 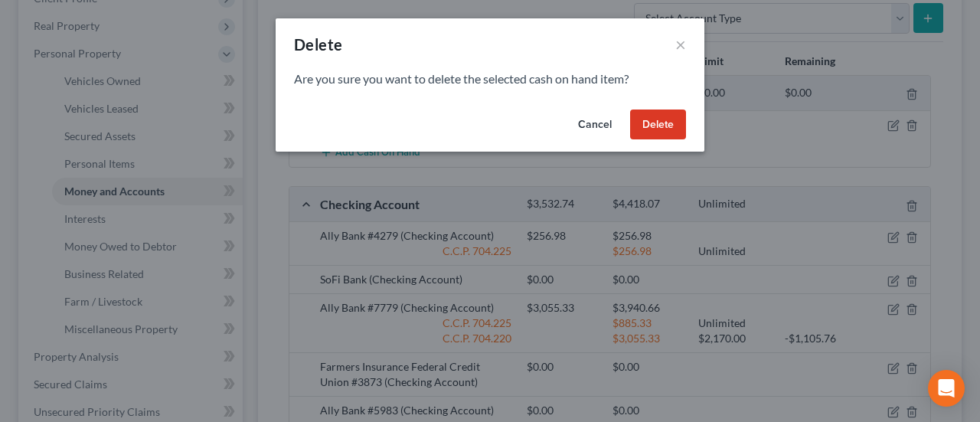 What do you see at coordinates (947, 388) in the screenshot?
I see `div: Open Intercom Messenger` at bounding box center [947, 388].